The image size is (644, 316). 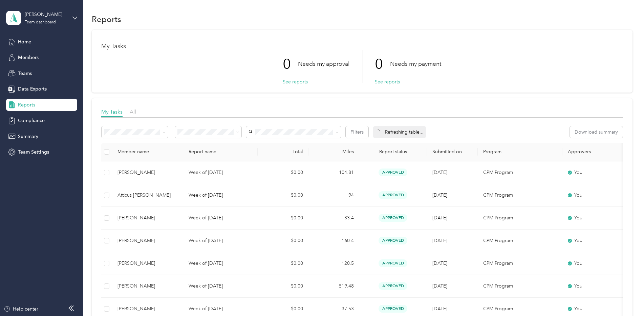 What do you see at coordinates (148, 151) in the screenshot?
I see `div: Member name` at bounding box center [148, 151].